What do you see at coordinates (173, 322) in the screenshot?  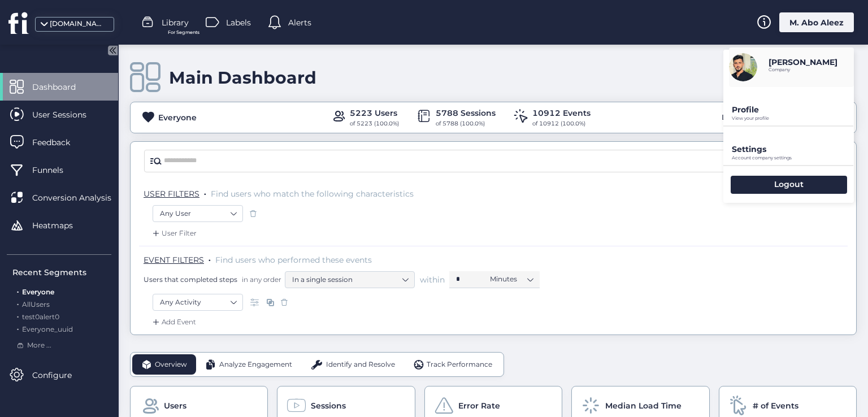 I see `div: Add Event` at bounding box center [173, 322].